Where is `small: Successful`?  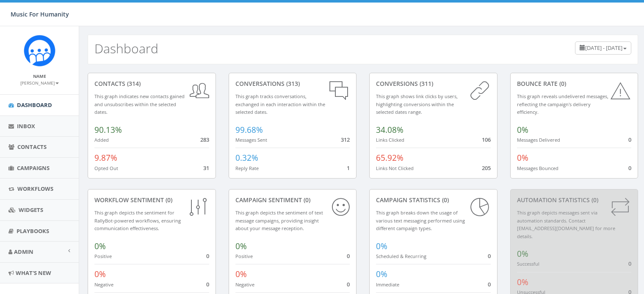 small: Successful is located at coordinates (528, 263).